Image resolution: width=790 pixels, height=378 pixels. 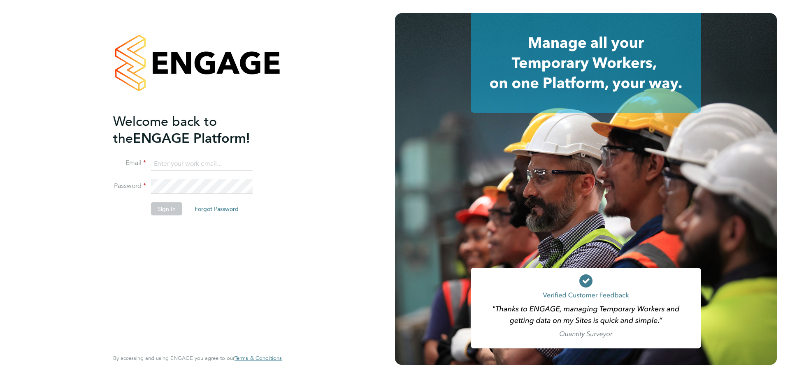 What do you see at coordinates (193, 130) in the screenshot?
I see `h2: ENGAGE Platform!` at bounding box center [193, 130].